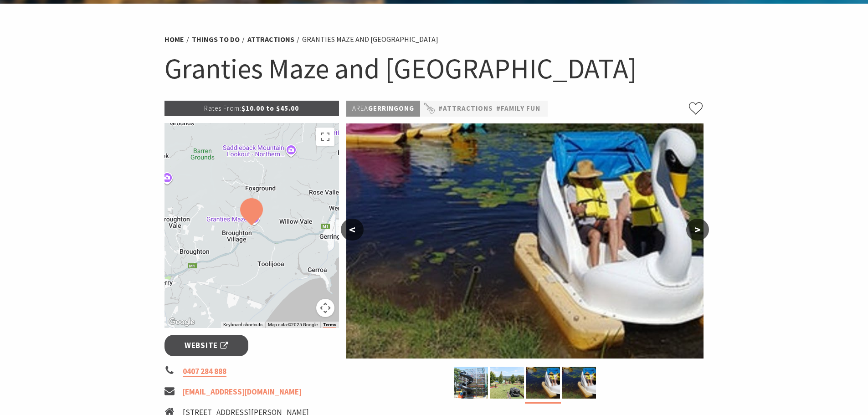 This screenshot has width=868, height=415. What do you see at coordinates (270, 39) in the screenshot?
I see `a: Attractions` at bounding box center [270, 39].